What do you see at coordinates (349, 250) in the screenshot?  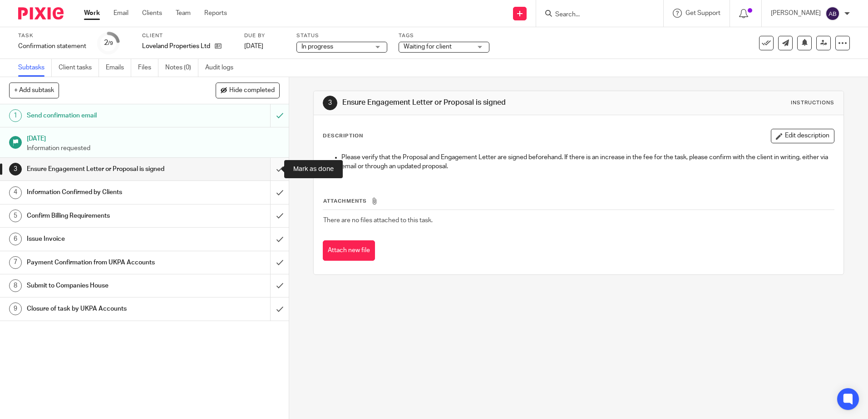 I see `button: Attach new file` at bounding box center [349, 250].